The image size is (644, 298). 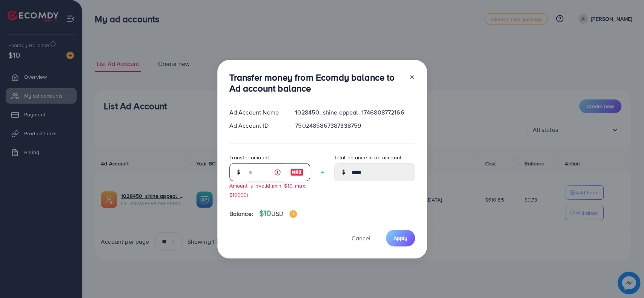 What do you see at coordinates (361, 238) in the screenshot?
I see `button: Cancel` at bounding box center [361, 238].